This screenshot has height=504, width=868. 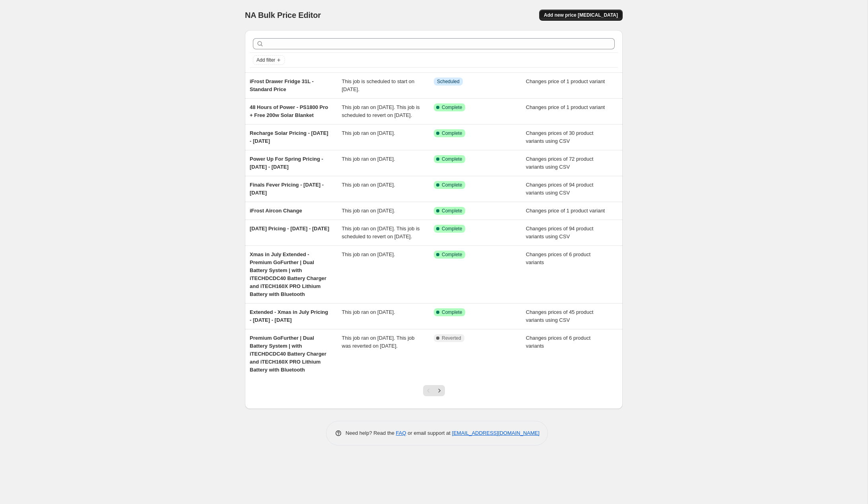 I want to click on a: FAQ, so click(x=401, y=433).